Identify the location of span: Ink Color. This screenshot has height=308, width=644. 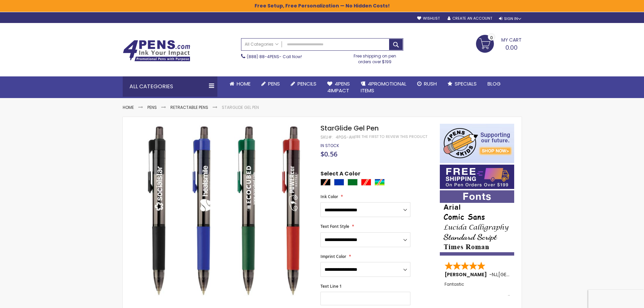
(329, 196).